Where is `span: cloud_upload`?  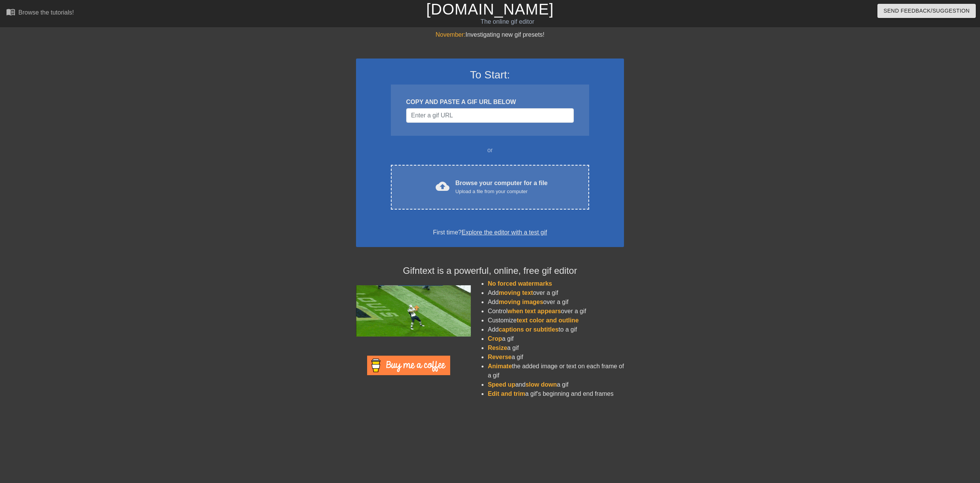
span: cloud_upload is located at coordinates (443, 187).